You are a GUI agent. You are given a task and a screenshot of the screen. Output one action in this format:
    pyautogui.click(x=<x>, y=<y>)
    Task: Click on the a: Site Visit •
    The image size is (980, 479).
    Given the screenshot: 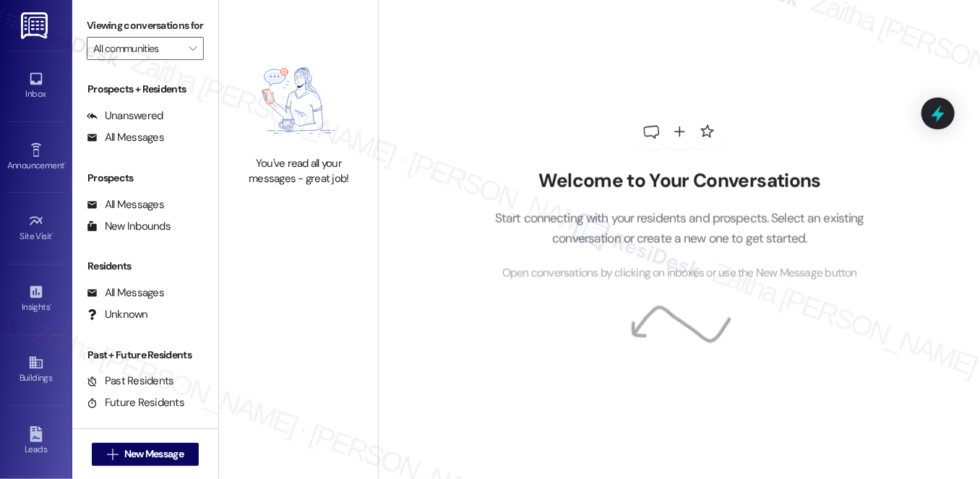 What is the action you would take?
    pyautogui.click(x=36, y=228)
    